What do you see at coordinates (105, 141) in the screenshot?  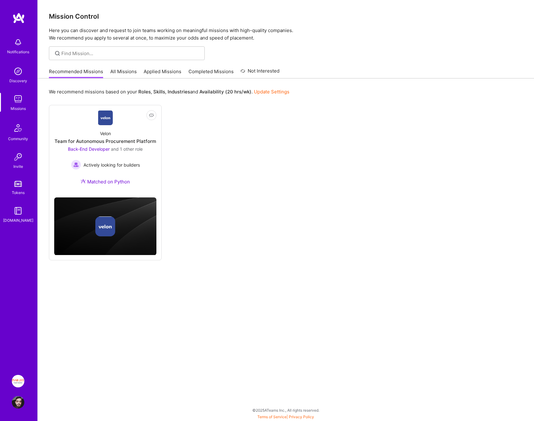 I see `div: Team for Autonomous Procurement Platform` at bounding box center [105, 141].